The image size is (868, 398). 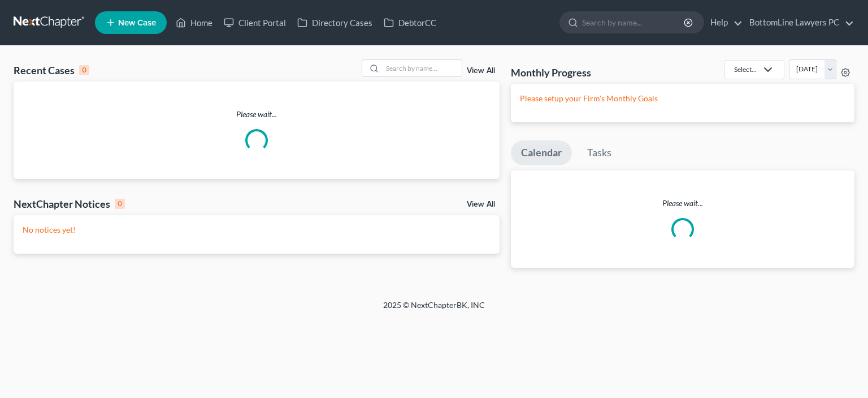 What do you see at coordinates (551, 72) in the screenshot?
I see `h3: Monthly Progress` at bounding box center [551, 72].